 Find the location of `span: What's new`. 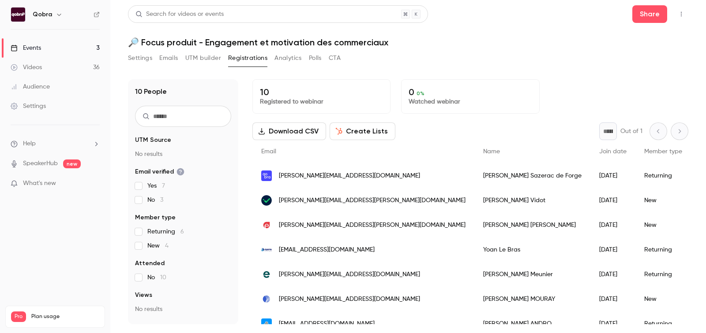

span: What's new is located at coordinates (39, 183).